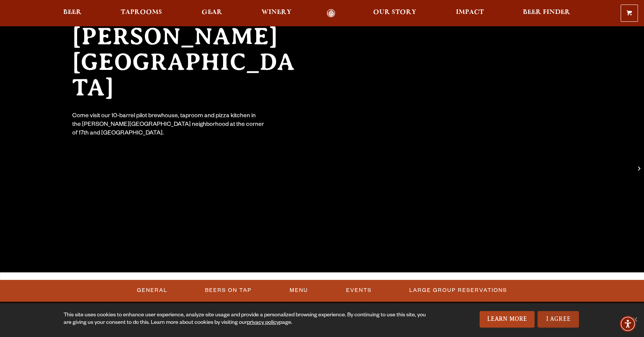 The width and height of the screenshot is (644, 337). Describe the element at coordinates (458, 291) in the screenshot. I see `a: Large Group Reservations` at that location.